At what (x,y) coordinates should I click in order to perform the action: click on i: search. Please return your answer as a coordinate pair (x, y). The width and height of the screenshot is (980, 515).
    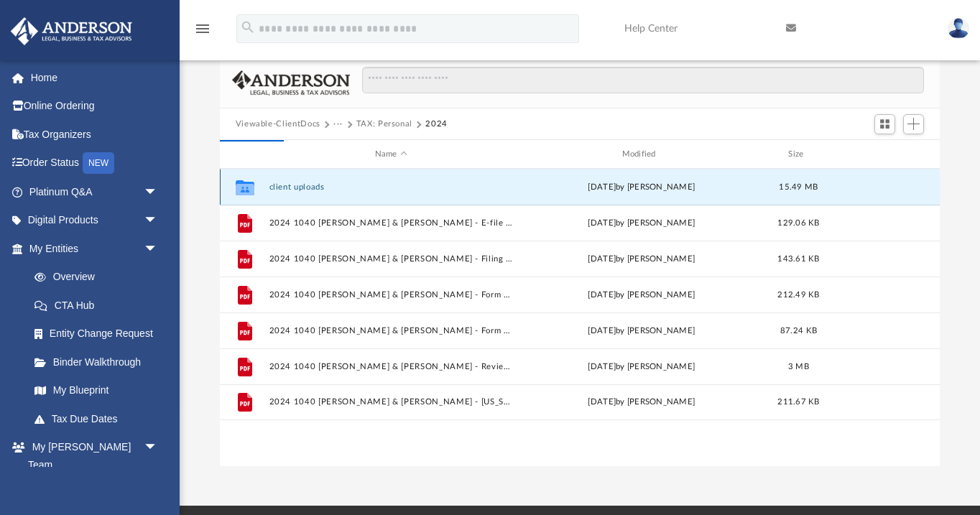
    Looking at the image, I should click on (248, 27).